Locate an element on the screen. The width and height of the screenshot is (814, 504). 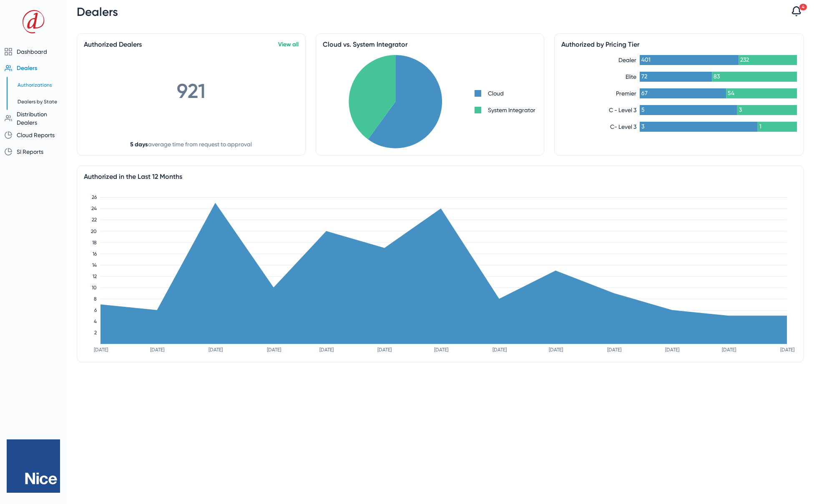
text: 67 is located at coordinates (644, 93).